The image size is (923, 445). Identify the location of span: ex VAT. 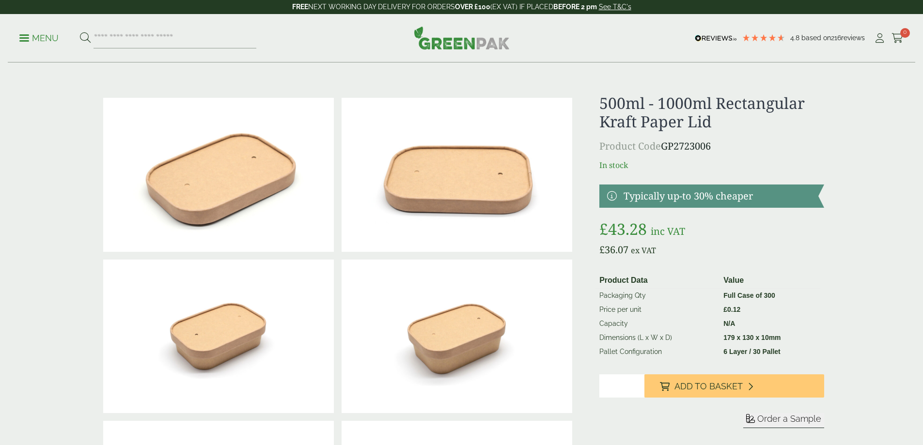
(643, 250).